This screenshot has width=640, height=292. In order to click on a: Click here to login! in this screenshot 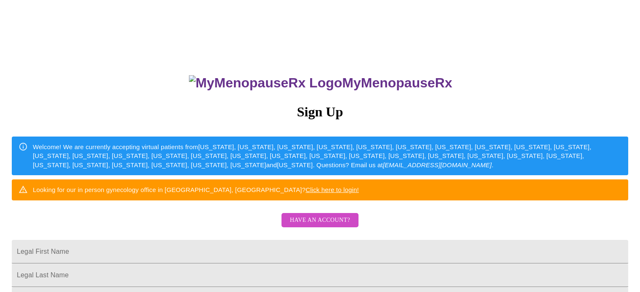, I will do `click(332, 190)`.